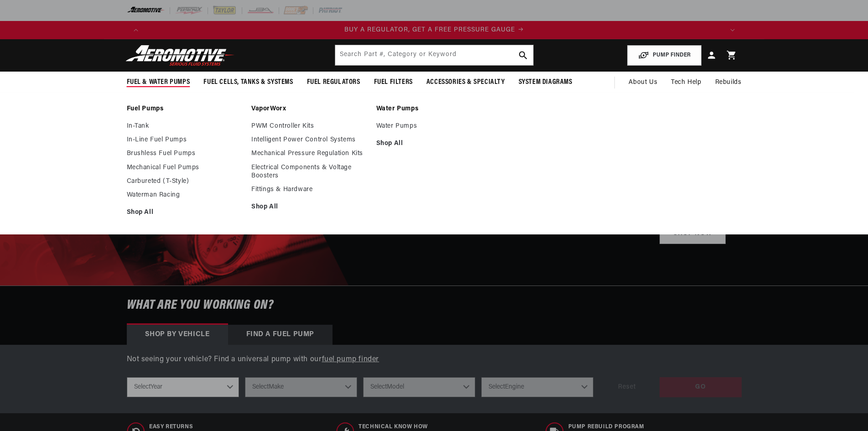  I want to click on a: Waterman Racing, so click(185, 195).